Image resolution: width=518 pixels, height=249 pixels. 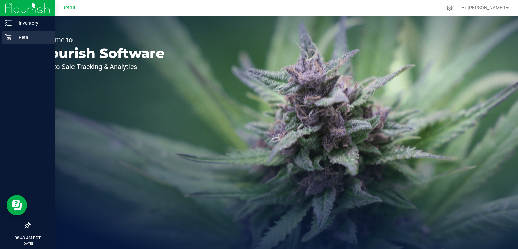 What do you see at coordinates (28, 238) in the screenshot?
I see `p: 08:43 AM PDT` at bounding box center [28, 238].